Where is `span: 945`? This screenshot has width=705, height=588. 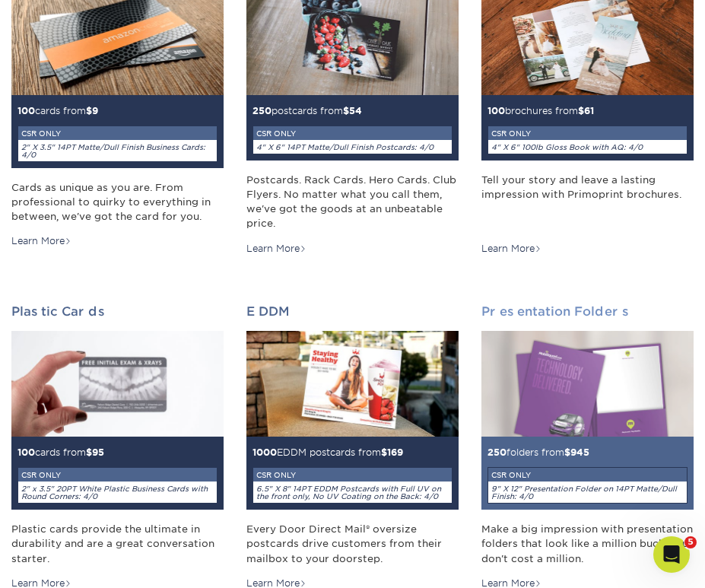 span: 945 is located at coordinates (580, 452).